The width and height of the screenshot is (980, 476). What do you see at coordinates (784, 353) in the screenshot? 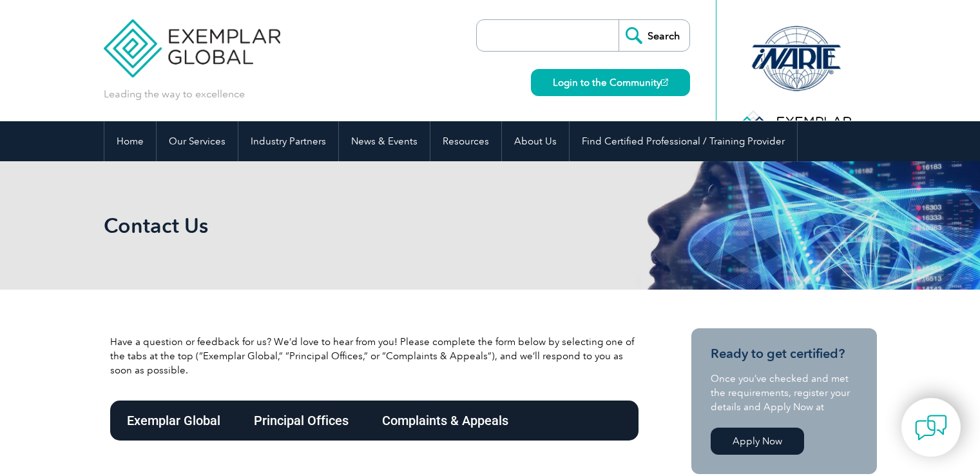
I see `h3: Ready to get certified?` at bounding box center [784, 353].